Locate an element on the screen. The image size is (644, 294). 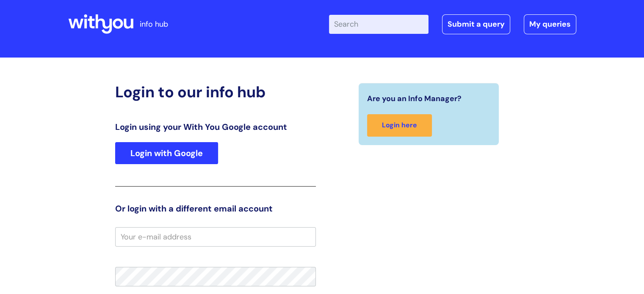
input: Search is located at coordinates (379, 24).